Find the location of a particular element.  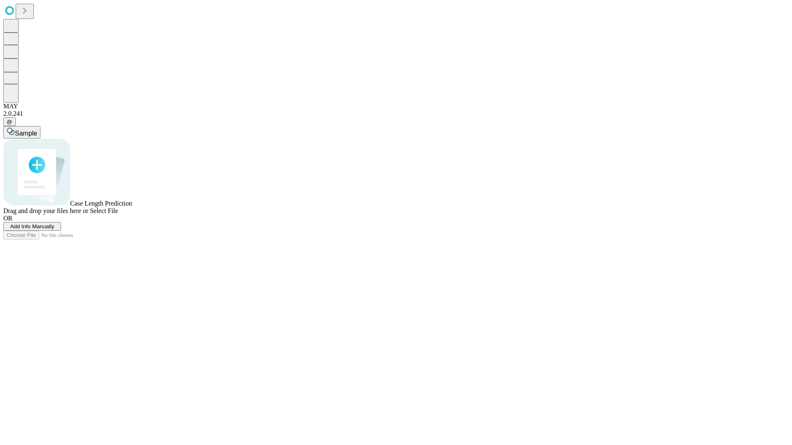

span: Sample is located at coordinates (26, 133).